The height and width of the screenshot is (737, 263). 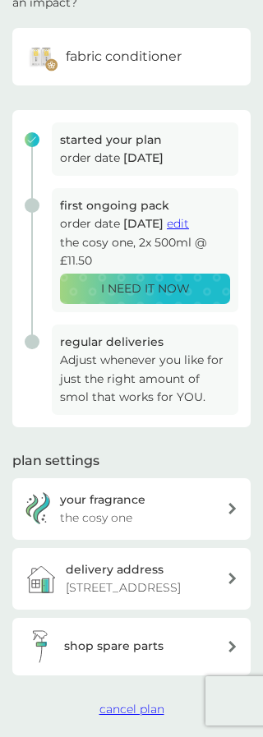 I want to click on p: I NEED IT NOW, so click(x=145, y=288).